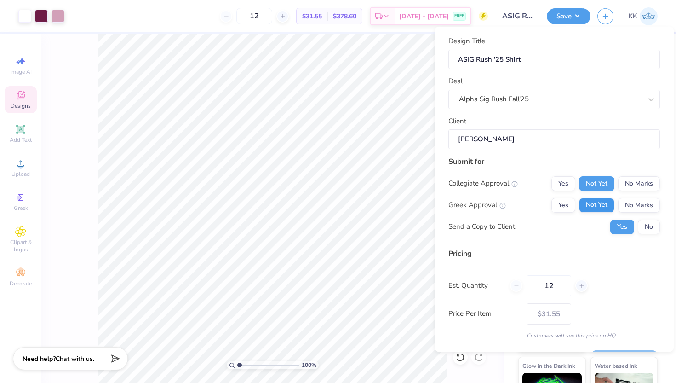 This screenshot has height=383, width=676. Describe the element at coordinates (643, 16) in the screenshot. I see `a: KK` at that location.